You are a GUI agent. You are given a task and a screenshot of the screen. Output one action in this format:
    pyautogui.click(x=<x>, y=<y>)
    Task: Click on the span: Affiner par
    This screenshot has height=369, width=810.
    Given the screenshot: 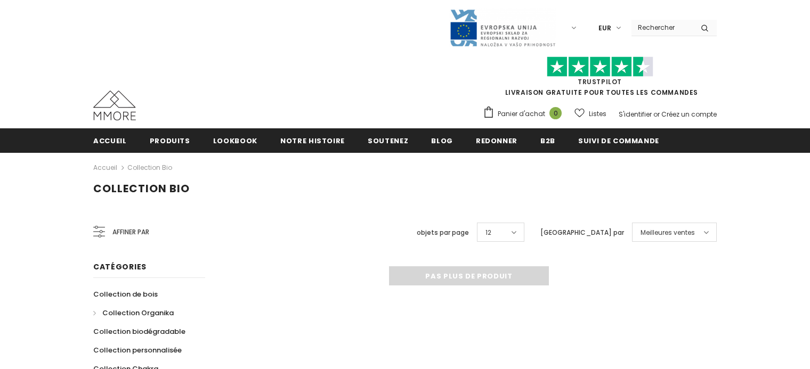 What is the action you would take?
    pyautogui.click(x=131, y=232)
    